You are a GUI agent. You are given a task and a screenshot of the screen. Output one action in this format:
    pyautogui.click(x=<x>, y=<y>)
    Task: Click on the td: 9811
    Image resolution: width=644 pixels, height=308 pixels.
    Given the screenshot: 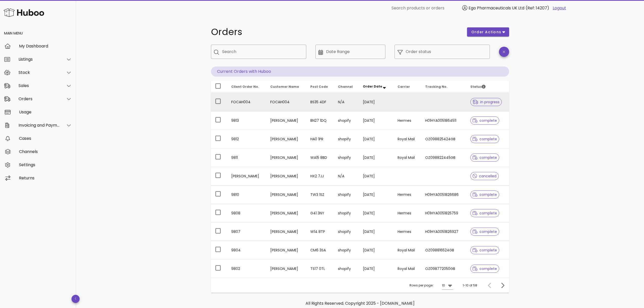 What is the action you would take?
    pyautogui.click(x=247, y=158)
    